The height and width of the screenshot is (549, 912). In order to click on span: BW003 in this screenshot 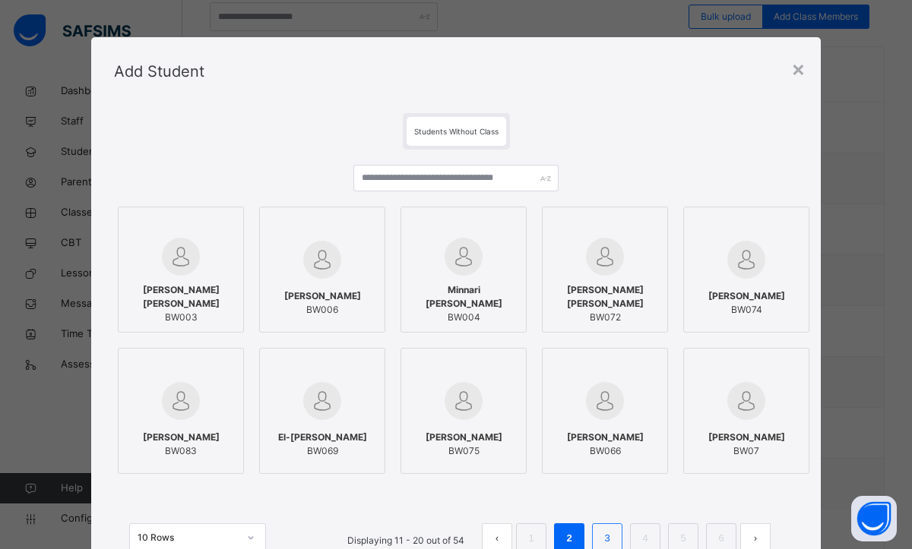, I will do `click(181, 318)`.